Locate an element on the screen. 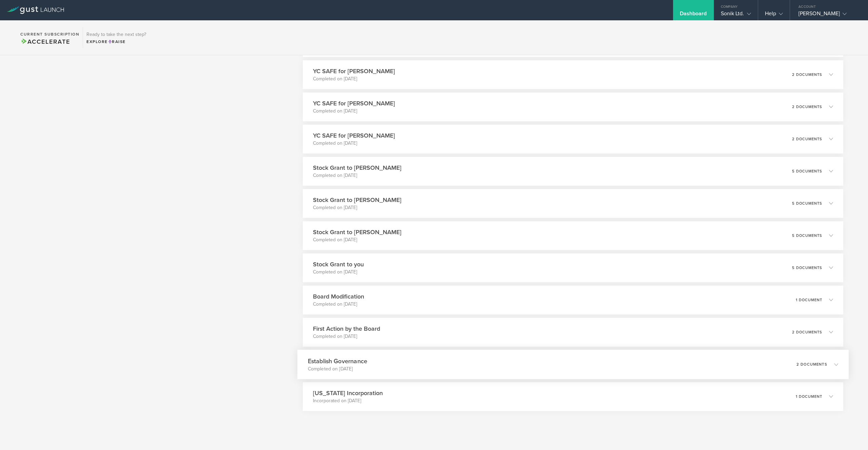 The height and width of the screenshot is (450, 868). span: Raise is located at coordinates (117, 42).